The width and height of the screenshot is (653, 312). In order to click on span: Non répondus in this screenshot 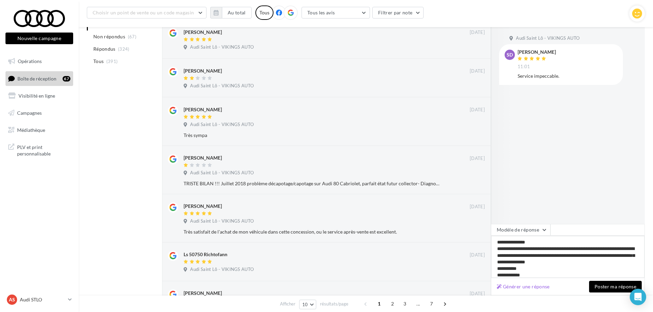, I will do `click(109, 37)`.